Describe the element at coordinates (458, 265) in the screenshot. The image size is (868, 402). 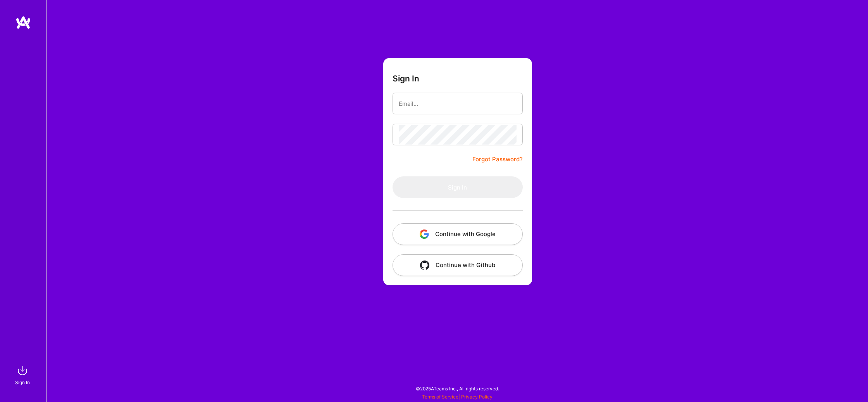
I see `button: Continue with Github` at that location.